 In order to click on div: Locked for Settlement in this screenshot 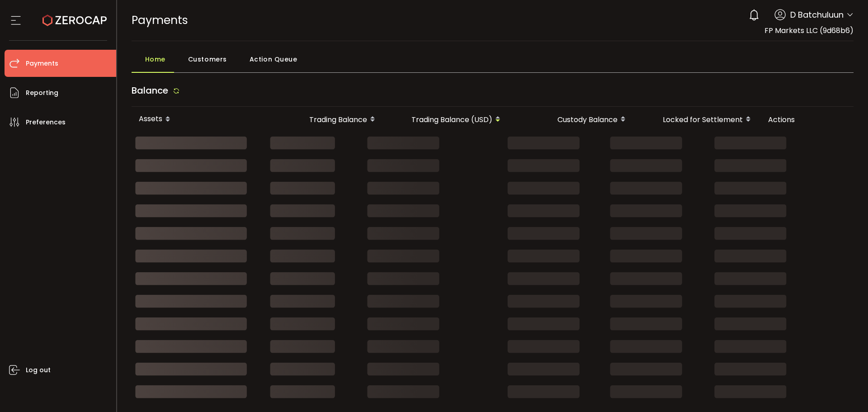, I will do `click(698, 119)`.